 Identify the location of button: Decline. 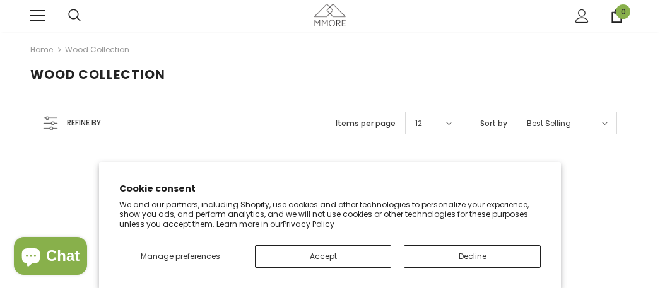
(472, 257).